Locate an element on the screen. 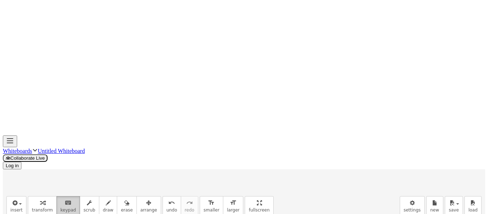 This screenshot has width=488, height=214. span: draw is located at coordinates (108, 210).